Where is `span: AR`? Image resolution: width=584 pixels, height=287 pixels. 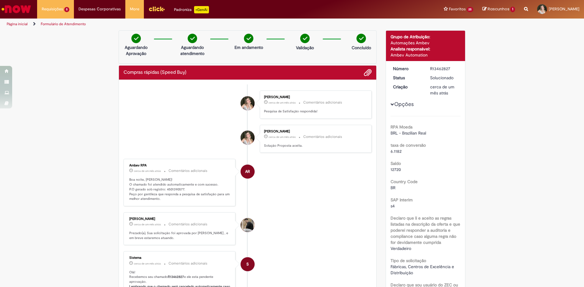 span: AR is located at coordinates (248, 172).